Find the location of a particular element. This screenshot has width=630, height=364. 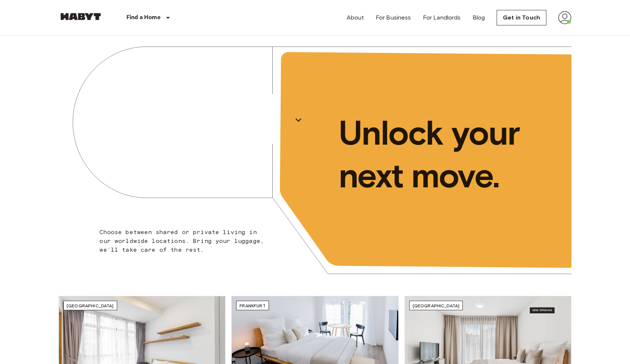

a: For Landlords is located at coordinates (442, 18).